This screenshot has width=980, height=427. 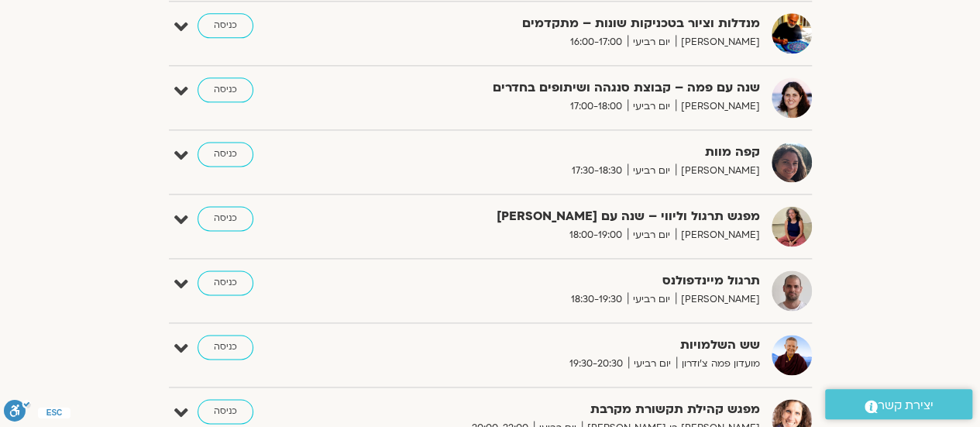 What do you see at coordinates (595, 364) in the screenshot?
I see `span: 19:30-20:30` at bounding box center [595, 364].